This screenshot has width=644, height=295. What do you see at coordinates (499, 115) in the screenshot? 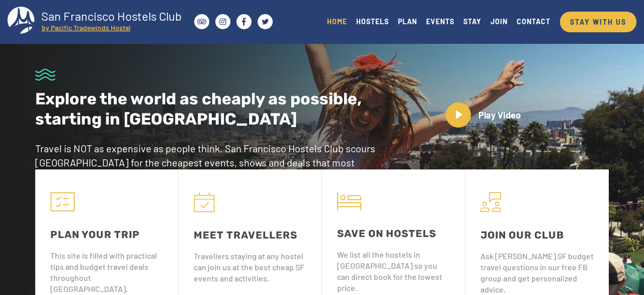
I see `p: Play Video` at bounding box center [499, 115].